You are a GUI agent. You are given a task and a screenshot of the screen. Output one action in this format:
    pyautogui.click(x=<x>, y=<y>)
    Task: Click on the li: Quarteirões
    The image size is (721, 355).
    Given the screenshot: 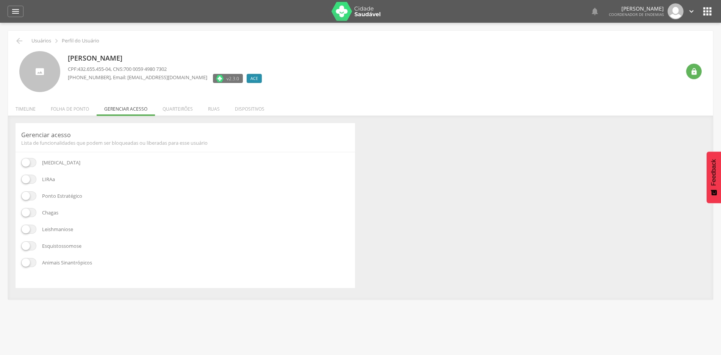 What is the action you would take?
    pyautogui.click(x=178, y=107)
    